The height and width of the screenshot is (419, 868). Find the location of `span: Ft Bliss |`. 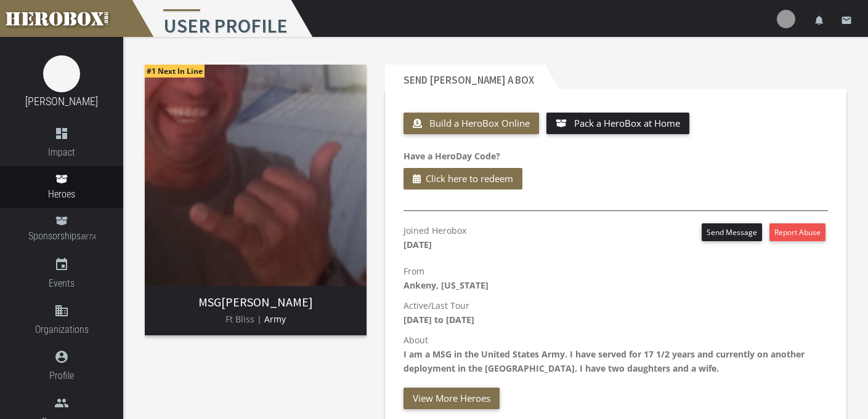

span: Ft Bliss | is located at coordinates (243, 319).